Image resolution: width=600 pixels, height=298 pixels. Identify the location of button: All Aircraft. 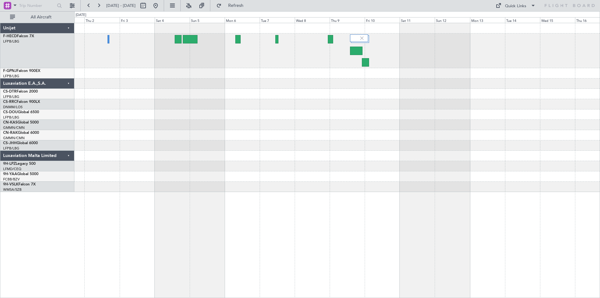
(37, 17).